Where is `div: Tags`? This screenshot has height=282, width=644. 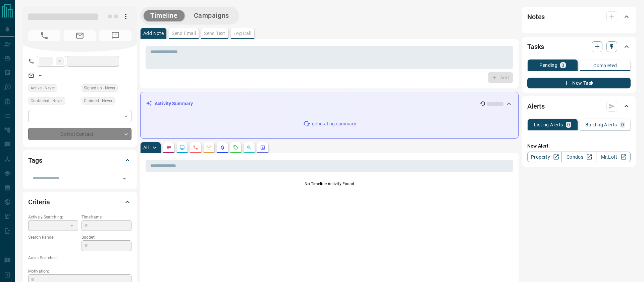 div: Tags is located at coordinates (80, 160).